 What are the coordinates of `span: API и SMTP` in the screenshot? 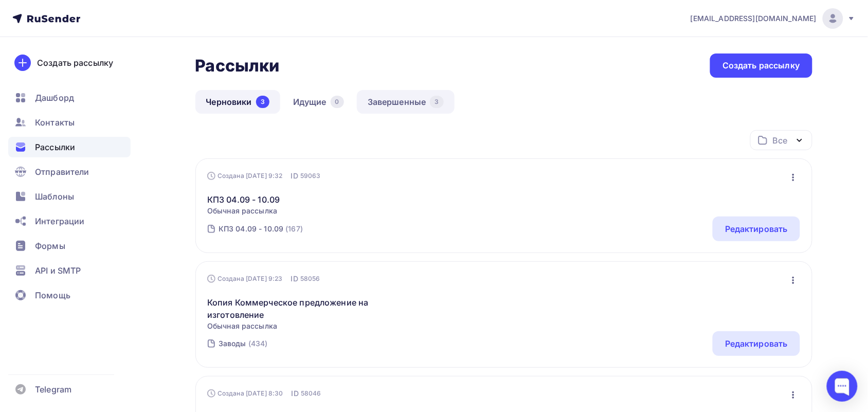 It's located at (57, 270).